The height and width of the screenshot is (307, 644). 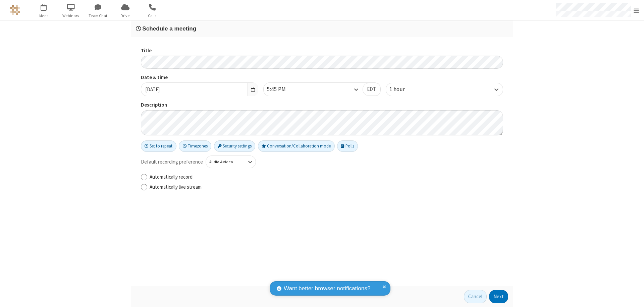 What do you see at coordinates (322, 105) in the screenshot?
I see `label: Description` at bounding box center [322, 105].